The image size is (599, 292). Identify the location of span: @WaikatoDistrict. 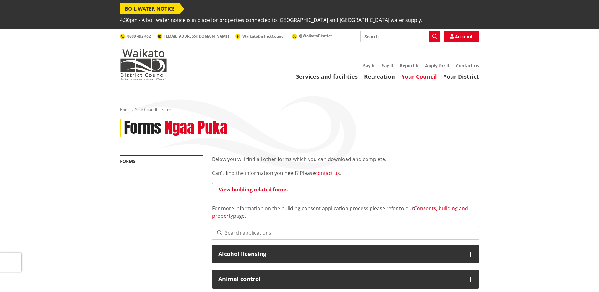
(316, 36).